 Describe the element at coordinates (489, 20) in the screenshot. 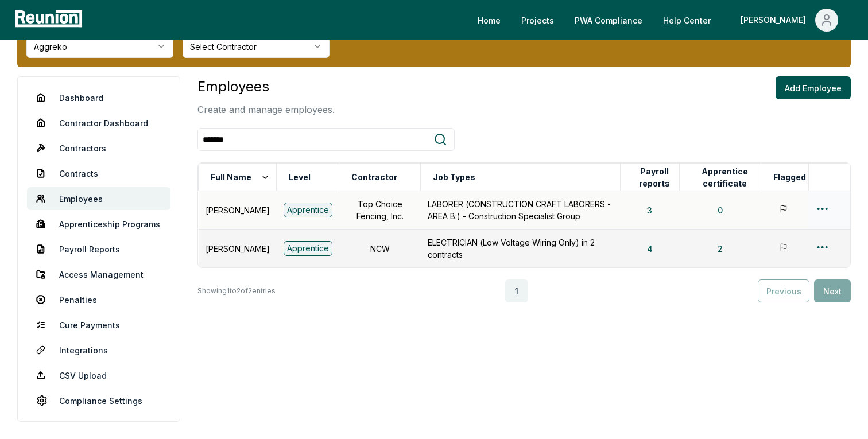

I see `a: Home` at that location.